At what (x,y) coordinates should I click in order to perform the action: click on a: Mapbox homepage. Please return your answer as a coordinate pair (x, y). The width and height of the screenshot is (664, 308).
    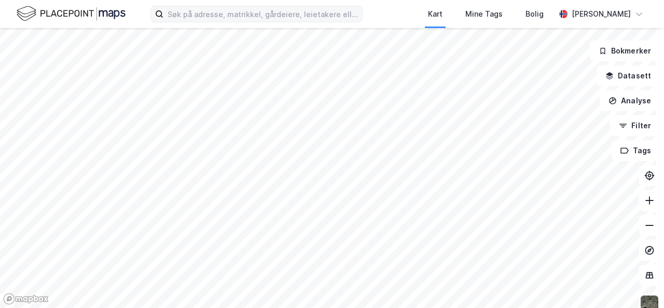
    Looking at the image, I should click on (26, 298).